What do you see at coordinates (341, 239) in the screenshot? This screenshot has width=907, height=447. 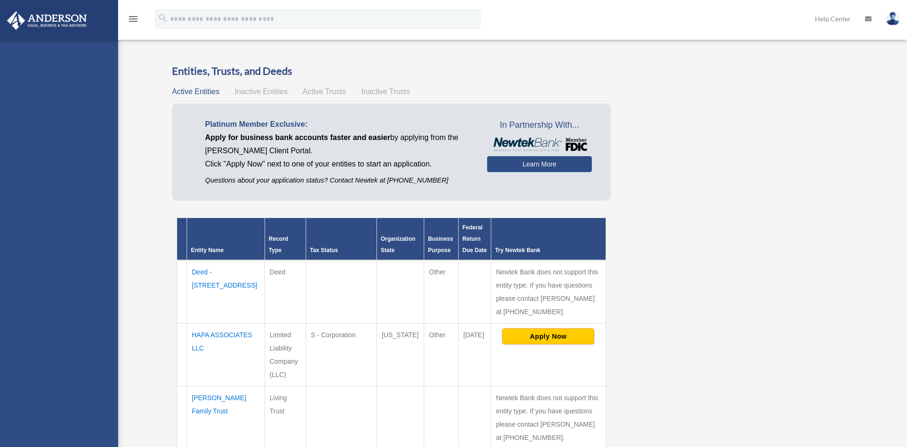 I see `th: Tax Status` at bounding box center [341, 239].